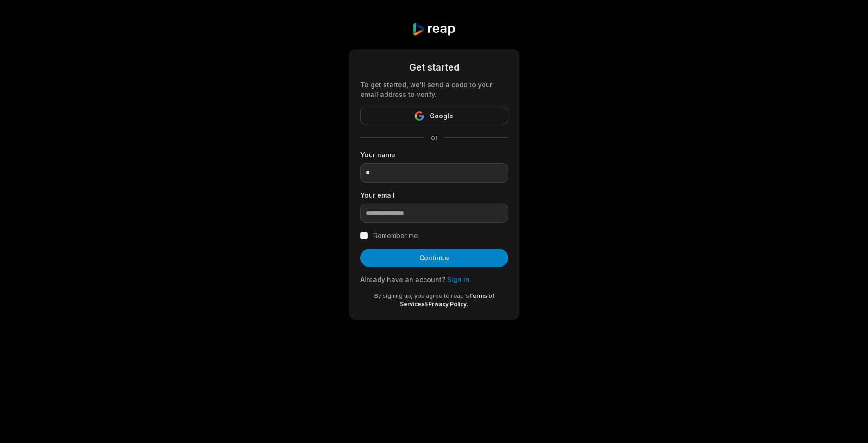 This screenshot has height=443, width=868. I want to click on button: Continue, so click(434, 258).